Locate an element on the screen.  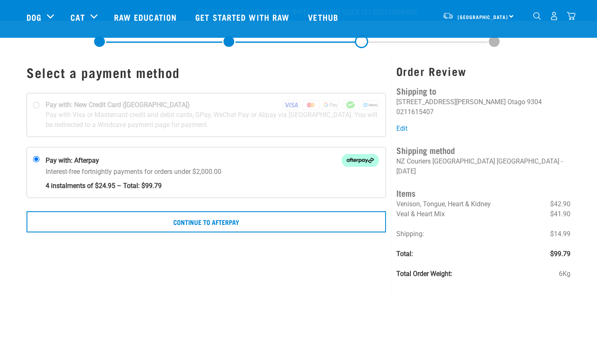
span: Venison, Tongue, Heart & Kidney is located at coordinates (444, 204).